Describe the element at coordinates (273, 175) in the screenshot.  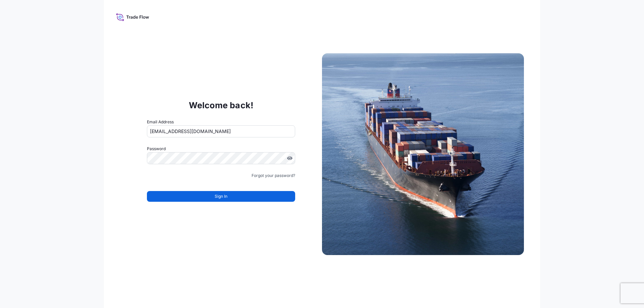
I see `a: Forgot your password?` at that location.